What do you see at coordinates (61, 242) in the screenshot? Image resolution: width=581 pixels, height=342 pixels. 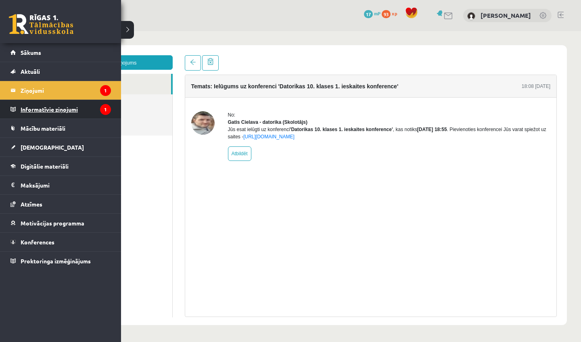 I see `a: Konferences` at bounding box center [61, 242].